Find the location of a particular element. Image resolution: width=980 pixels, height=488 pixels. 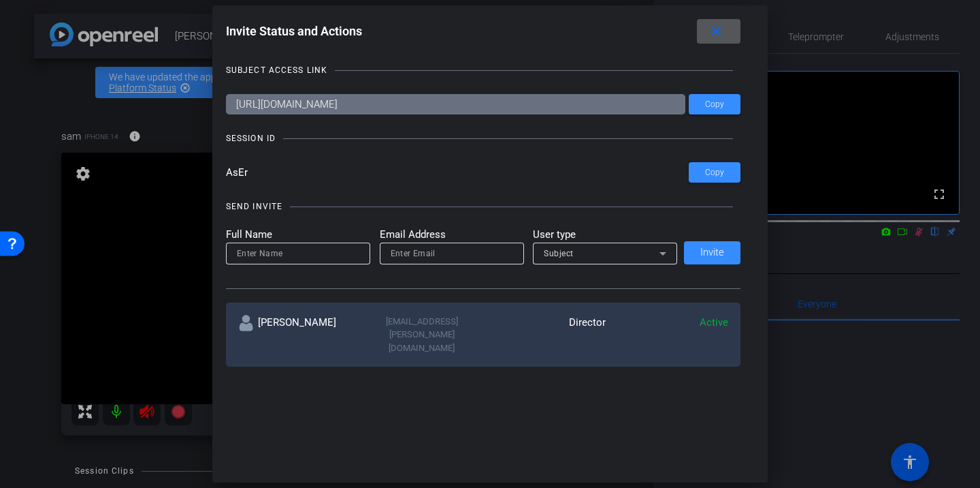

input: Enter Name is located at coordinates (298, 253).